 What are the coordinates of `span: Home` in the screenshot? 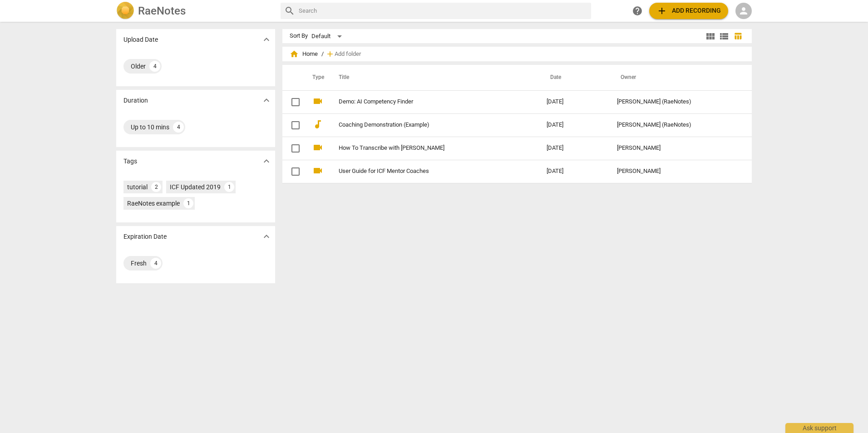 It's located at (303, 54).